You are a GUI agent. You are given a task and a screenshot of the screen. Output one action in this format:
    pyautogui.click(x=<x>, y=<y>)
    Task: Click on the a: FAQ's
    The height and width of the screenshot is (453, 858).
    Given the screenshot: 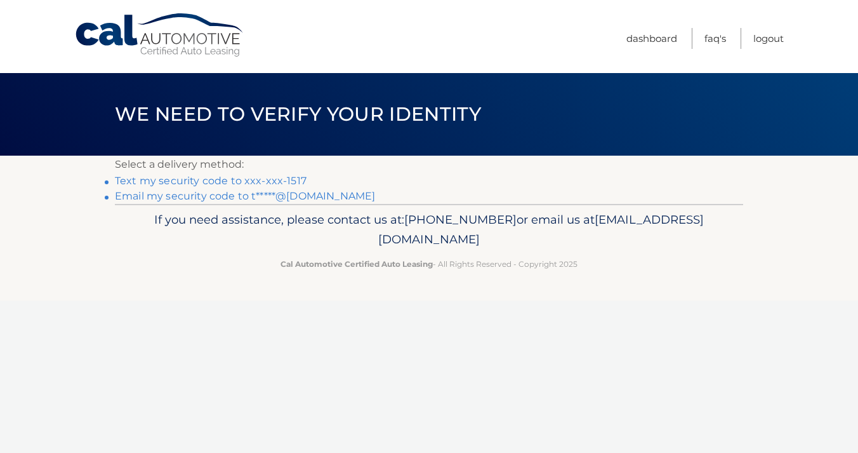 What is the action you would take?
    pyautogui.click(x=715, y=38)
    